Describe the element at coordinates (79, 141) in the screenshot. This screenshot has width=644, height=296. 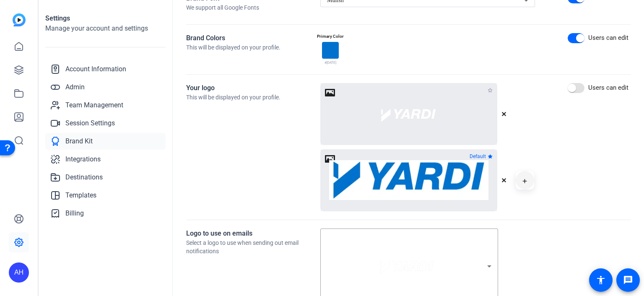
I see `span: Brand Kit` at that location.